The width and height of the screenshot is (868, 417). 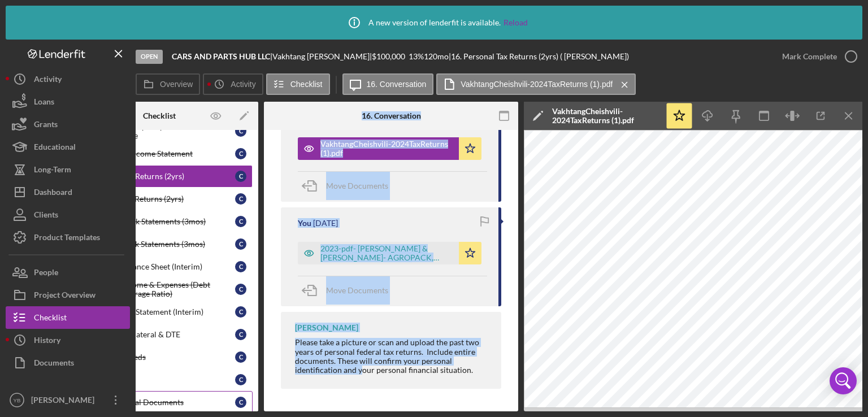 What do you see at coordinates (55, 148) in the screenshot?
I see `div: Educational` at bounding box center [55, 148].